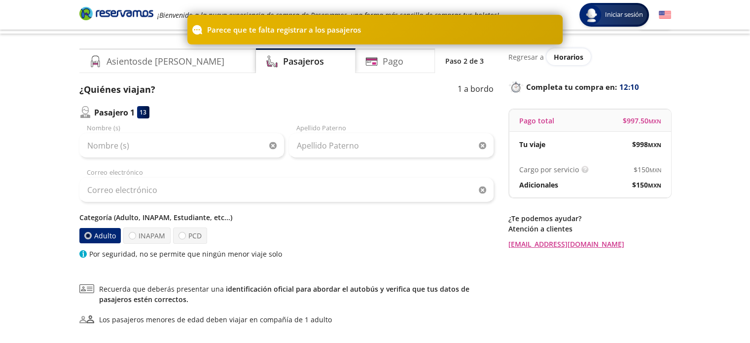 This screenshot has height=343, width=750. I want to click on p: Por seguridad, no se permite que ningún menor viaje solo, so click(186, 254).